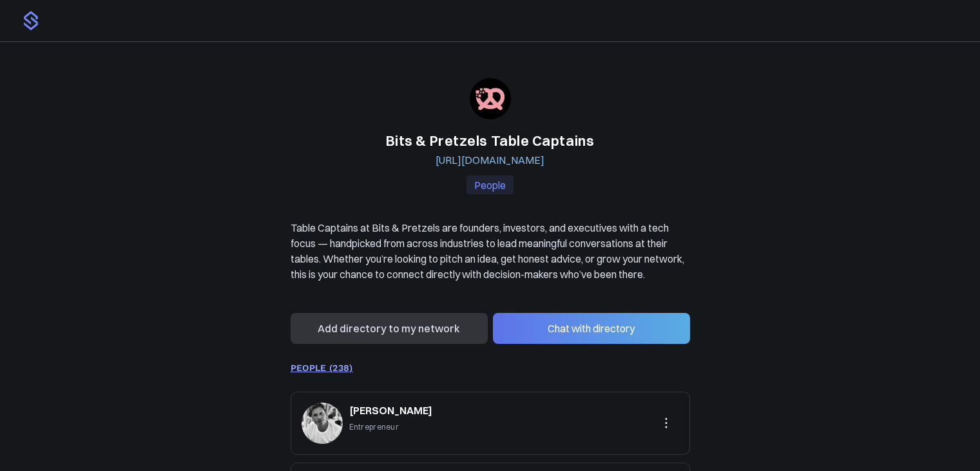  Describe the element at coordinates (322, 423) in the screenshot. I see `img: 181d44d3e9e93cea35ac9a8a949a3d6a360fcbab.jpg` at that location.